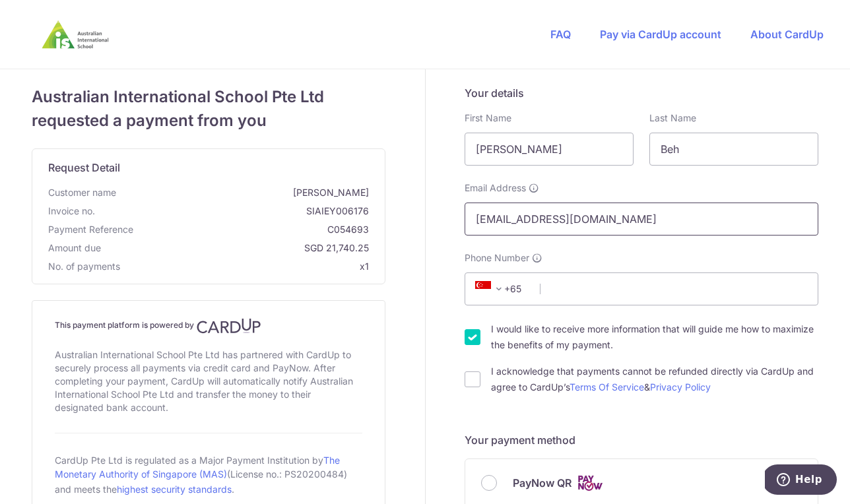 The image size is (850, 504). What do you see at coordinates (209, 381) in the screenshot?
I see `div: Australian International School Pte Ltd has partnered with CardUp to securely process all payment...` at bounding box center [209, 381].